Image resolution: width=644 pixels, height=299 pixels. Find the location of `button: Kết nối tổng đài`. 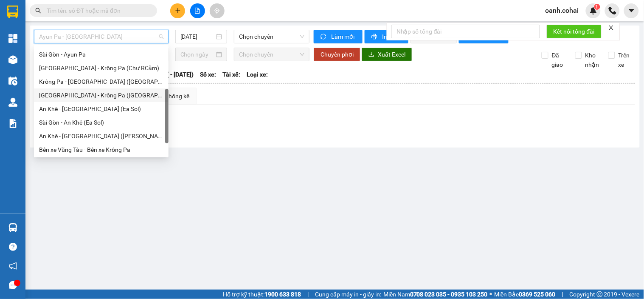

button: Kết nối tổng đài is located at coordinates (574, 31).